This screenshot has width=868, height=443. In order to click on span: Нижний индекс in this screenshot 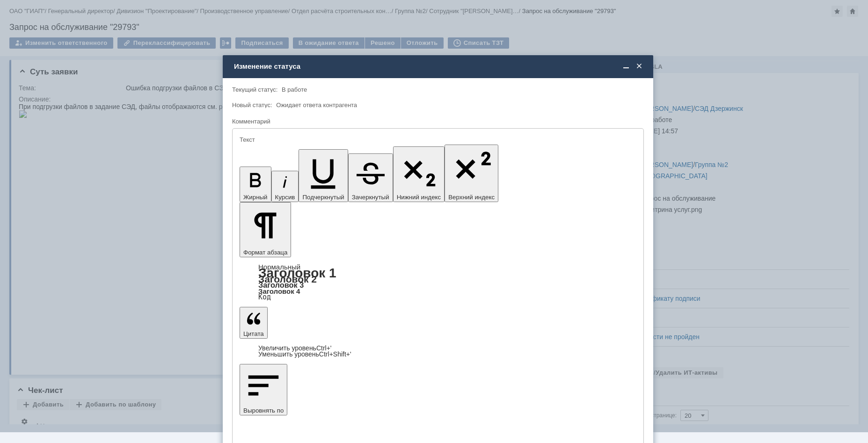, I will do `click(419, 197)`.